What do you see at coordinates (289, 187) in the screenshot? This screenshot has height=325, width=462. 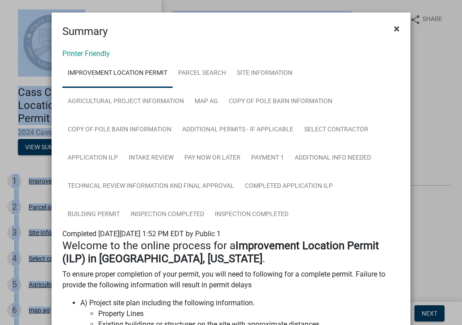 I see `a: Completed Application ILP` at bounding box center [289, 187].